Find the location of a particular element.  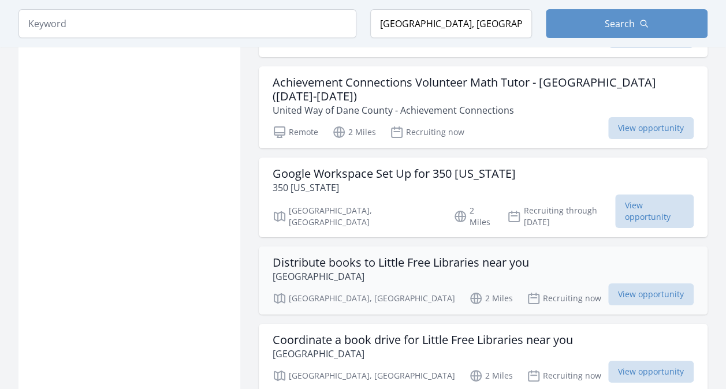

p: Remote is located at coordinates (295, 132).